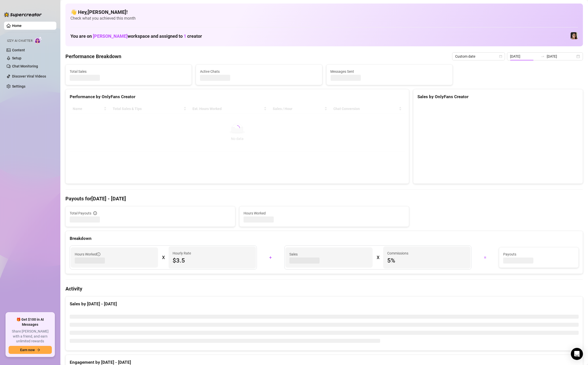  Describe the element at coordinates (479, 56) in the screenshot. I see `span: Custom date` at that location.